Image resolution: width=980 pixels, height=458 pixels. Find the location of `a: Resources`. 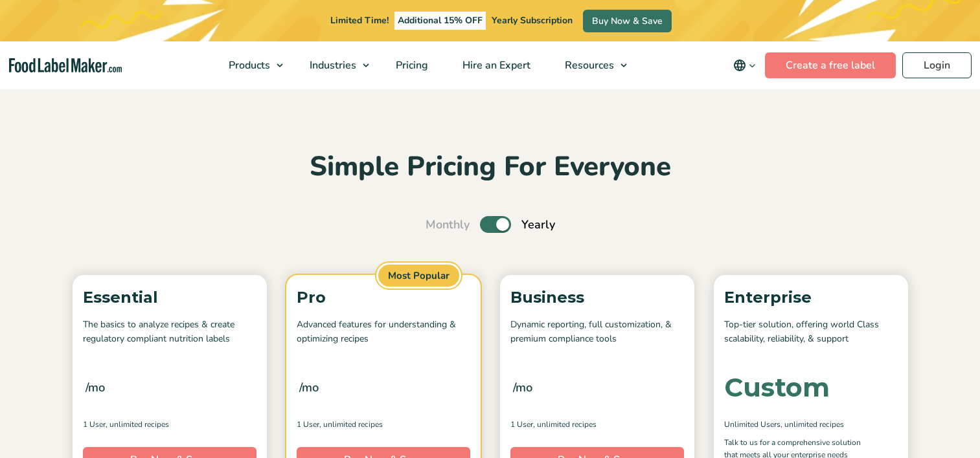

a: Resources is located at coordinates (591, 65).